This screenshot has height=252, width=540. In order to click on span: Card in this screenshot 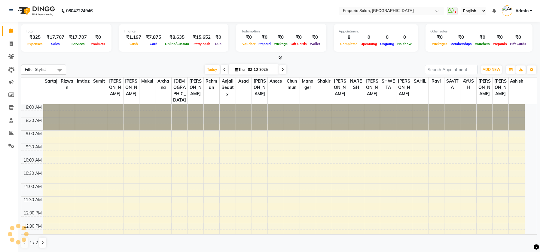, I will do `click(153, 44)`.